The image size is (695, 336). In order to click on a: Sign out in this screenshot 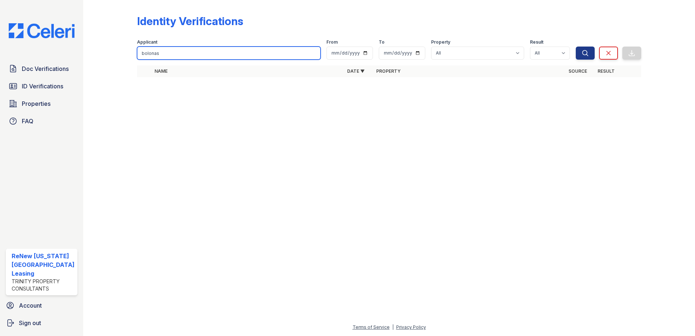, I will do `click(41, 323)`.